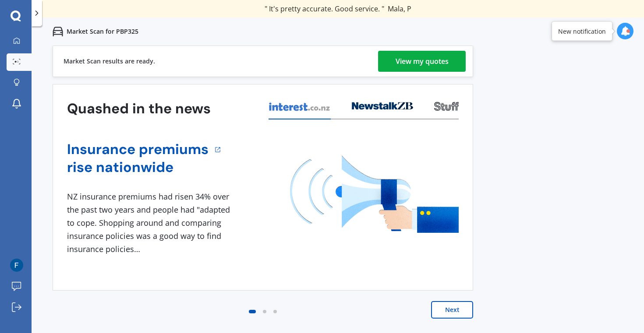 Image resolution: width=644 pixels, height=333 pixels. What do you see at coordinates (374, 194) in the screenshot?
I see `img: media image` at bounding box center [374, 194].